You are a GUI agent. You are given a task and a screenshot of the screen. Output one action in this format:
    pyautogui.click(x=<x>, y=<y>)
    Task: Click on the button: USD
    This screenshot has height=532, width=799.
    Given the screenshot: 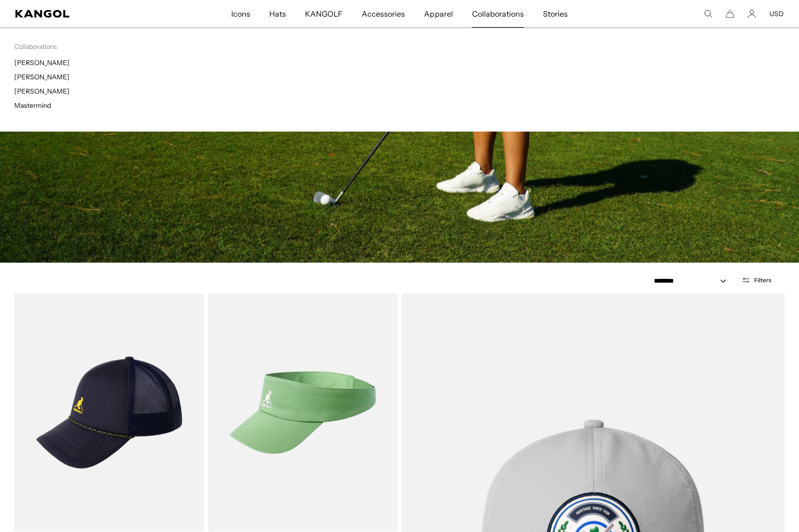 What is the action you would take?
    pyautogui.click(x=776, y=14)
    